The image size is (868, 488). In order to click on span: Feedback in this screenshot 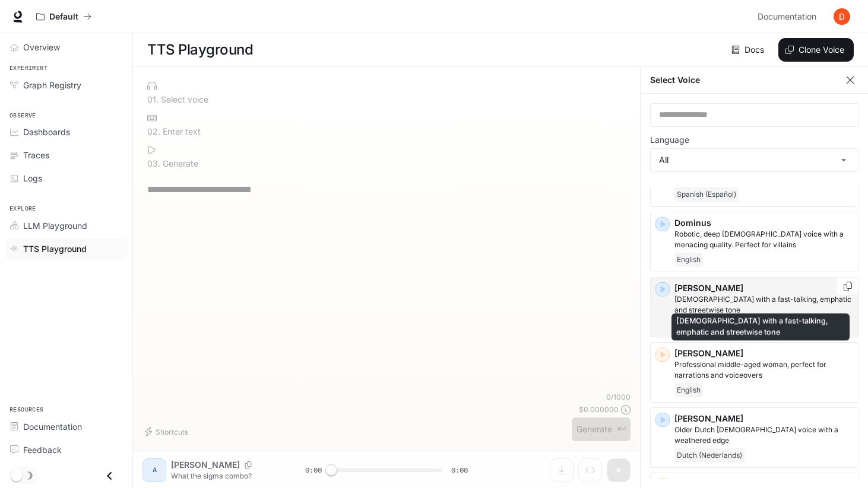, I will do `click(42, 450)`.